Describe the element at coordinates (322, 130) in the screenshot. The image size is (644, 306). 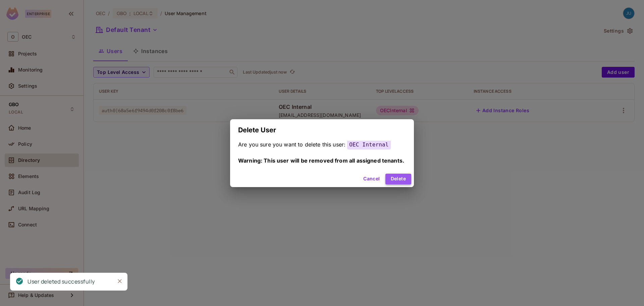
I see `h2: Delete User` at that location.